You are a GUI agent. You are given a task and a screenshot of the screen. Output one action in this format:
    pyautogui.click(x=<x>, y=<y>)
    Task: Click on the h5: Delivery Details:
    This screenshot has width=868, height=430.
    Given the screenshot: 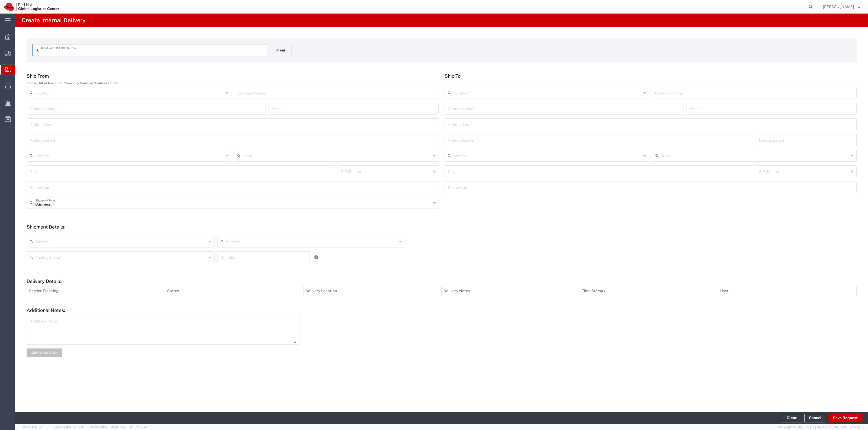 What is the action you would take?
    pyautogui.click(x=441, y=281)
    